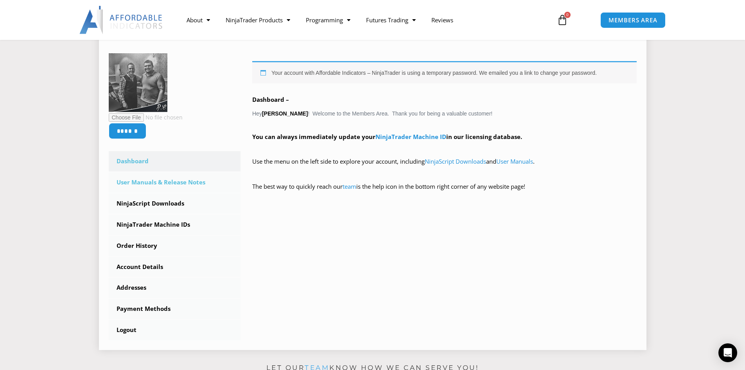 This screenshot has height=370, width=745. What do you see at coordinates (363, 20) in the screenshot?
I see `nav: Menu` at bounding box center [363, 20].